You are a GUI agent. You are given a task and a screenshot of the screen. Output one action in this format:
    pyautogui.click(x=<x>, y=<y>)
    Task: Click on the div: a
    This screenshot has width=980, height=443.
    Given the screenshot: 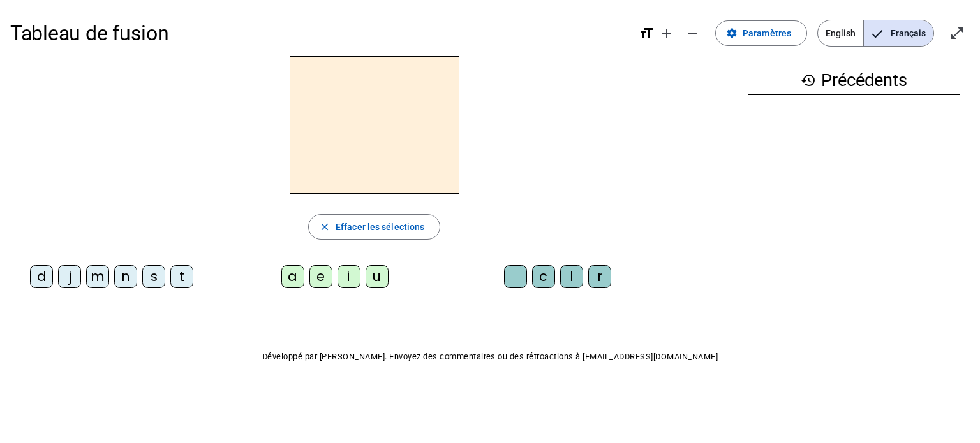 What is the action you would take?
    pyautogui.click(x=292, y=276)
    